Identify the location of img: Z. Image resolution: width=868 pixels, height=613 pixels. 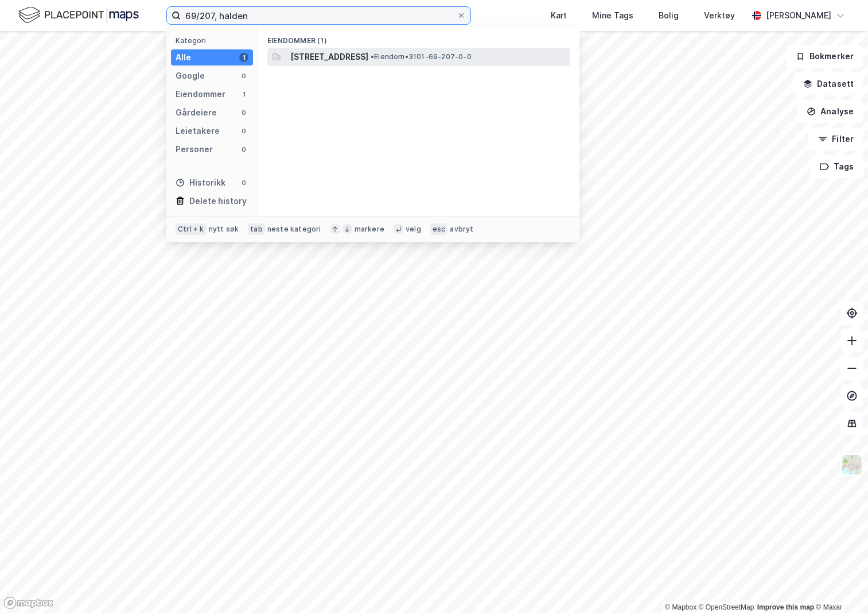
(852, 465).